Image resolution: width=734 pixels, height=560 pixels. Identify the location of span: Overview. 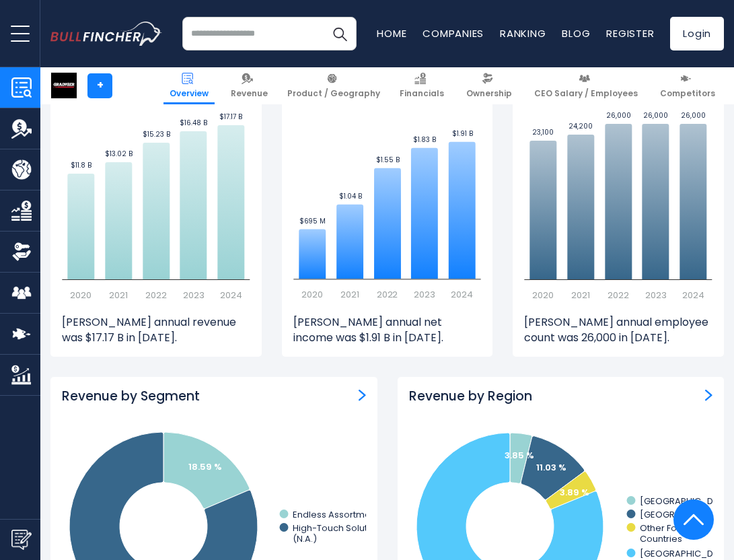
(189, 94).